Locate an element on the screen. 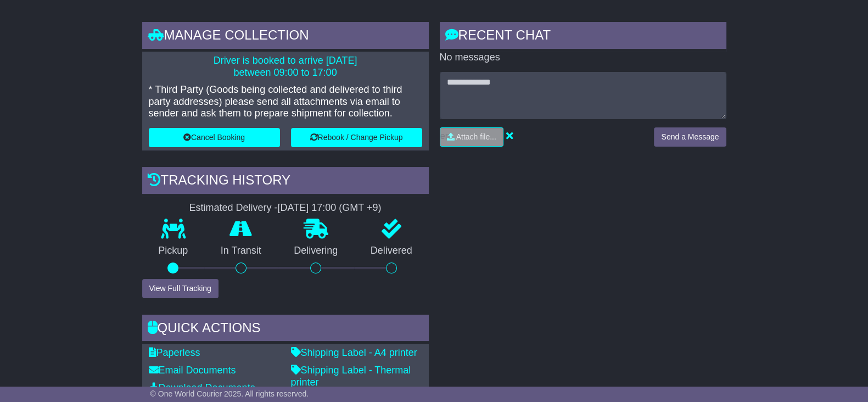 This screenshot has width=868, height=402. p: * Third Party (Goods being collected and delivered to third party addresses) please send all atta... is located at coordinates (286, 102).